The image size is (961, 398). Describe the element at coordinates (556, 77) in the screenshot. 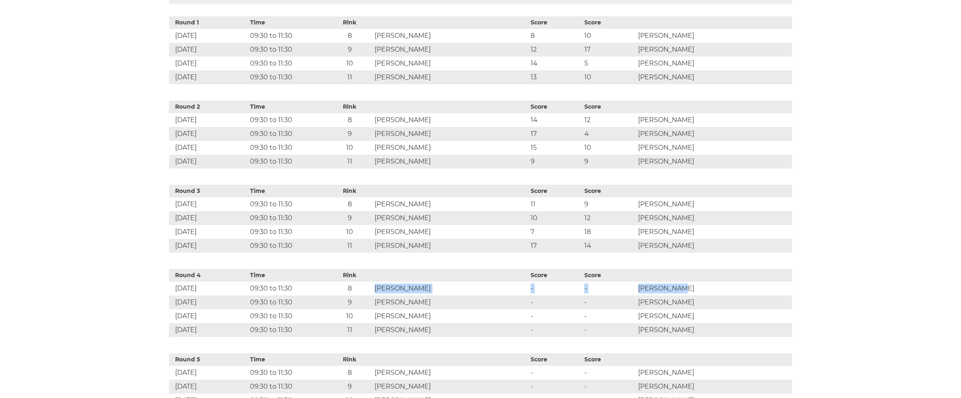

I see `td: 13` at that location.